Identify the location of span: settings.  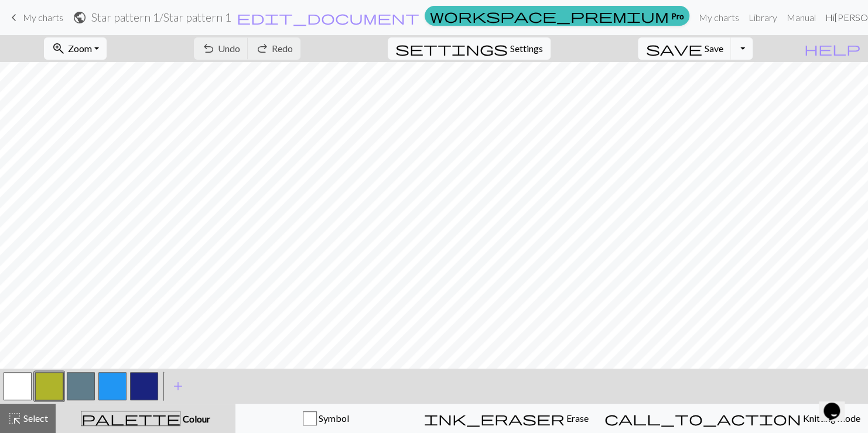
(452, 48).